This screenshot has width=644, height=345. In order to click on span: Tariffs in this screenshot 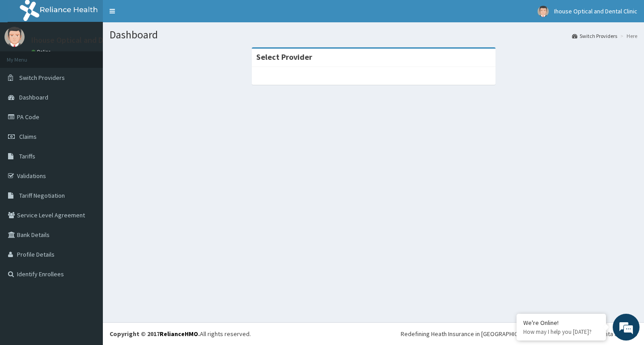, I will do `click(27, 156)`.